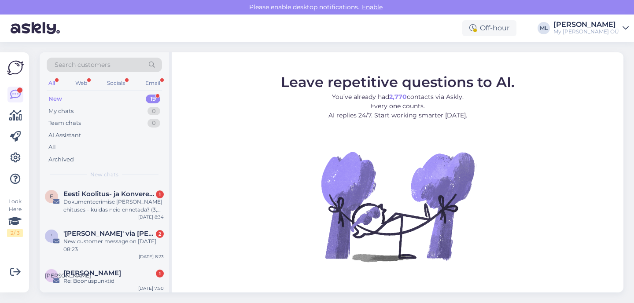 This screenshot has width=634, height=303. I want to click on div: My chats, so click(61, 111).